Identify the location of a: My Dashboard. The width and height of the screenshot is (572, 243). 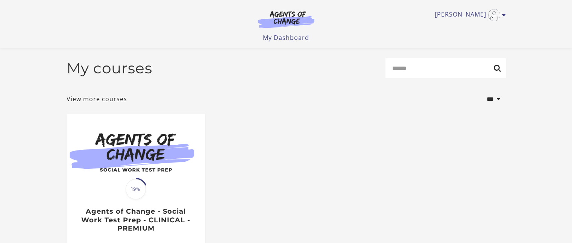
(286, 38).